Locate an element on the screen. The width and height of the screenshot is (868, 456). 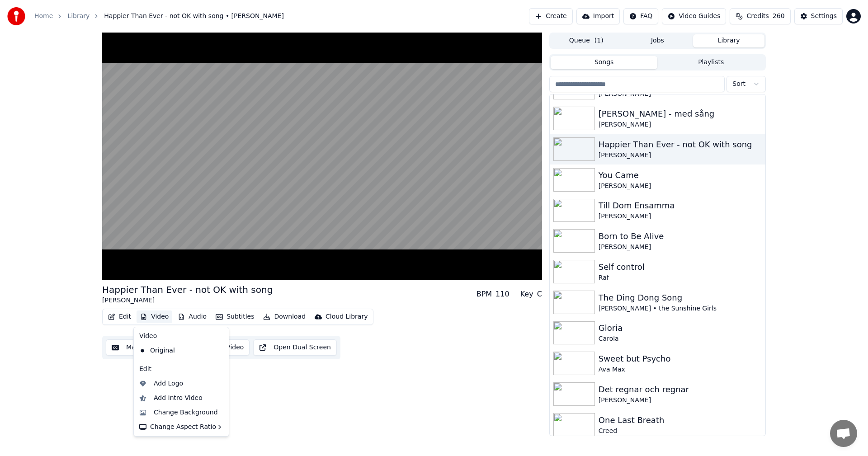
div: Carola is located at coordinates (680, 339).